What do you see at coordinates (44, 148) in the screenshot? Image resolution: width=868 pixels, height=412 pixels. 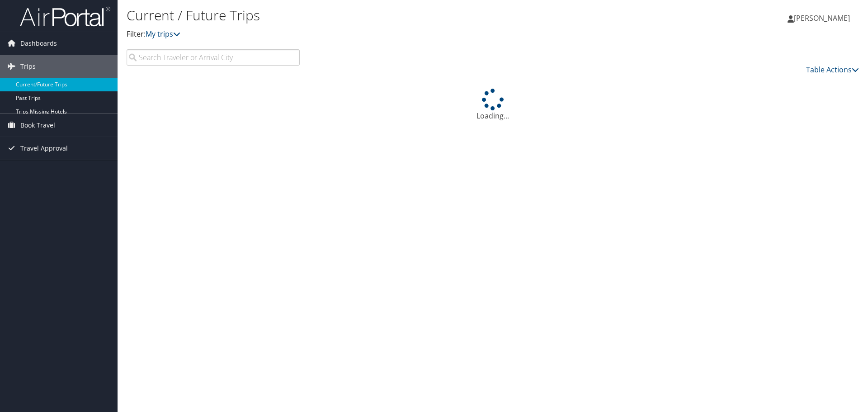 I see `span: Travel Approval` at bounding box center [44, 148].